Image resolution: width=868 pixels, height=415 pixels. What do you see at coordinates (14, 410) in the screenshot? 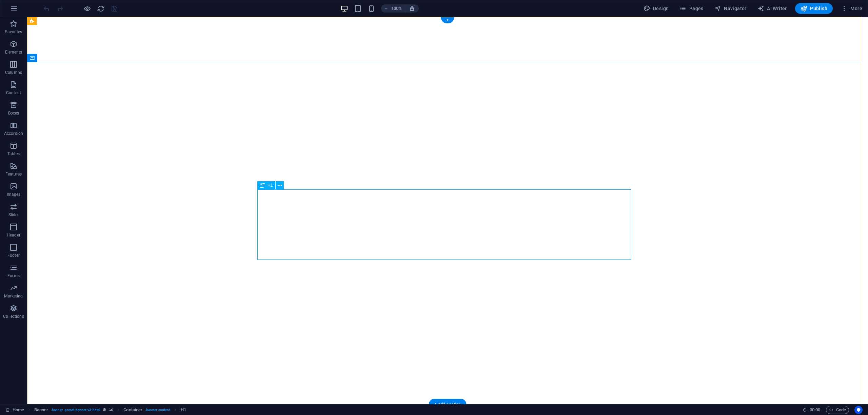
I see `a: Click to cancel selection. Double-click to open Pages` at bounding box center [14, 410].